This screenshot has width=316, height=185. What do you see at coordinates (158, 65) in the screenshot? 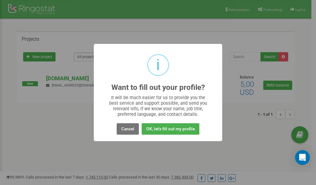
I see `div: i` at bounding box center [158, 65].